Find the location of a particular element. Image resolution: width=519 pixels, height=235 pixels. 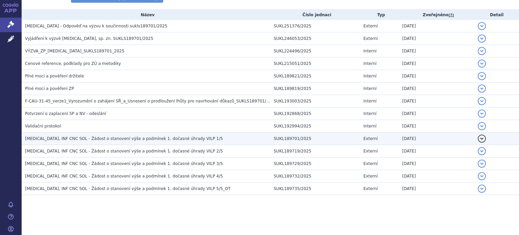

span: Validační protokol is located at coordinates (43, 126).